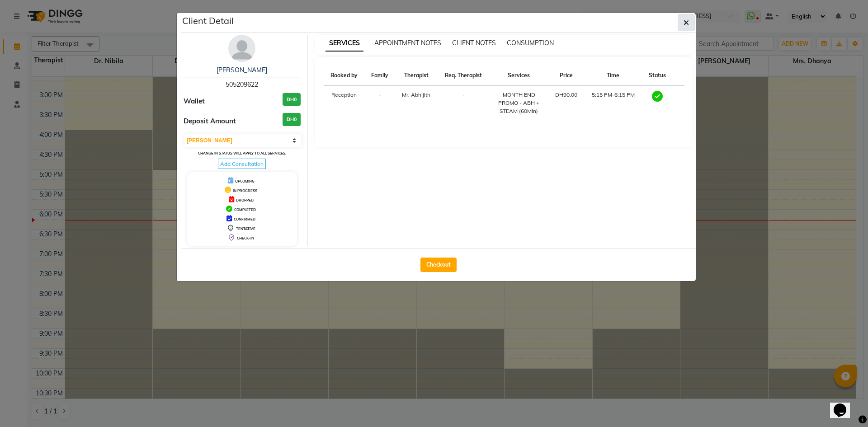  What do you see at coordinates (245, 219) in the screenshot?
I see `span: CONFIRMED` at bounding box center [245, 219].